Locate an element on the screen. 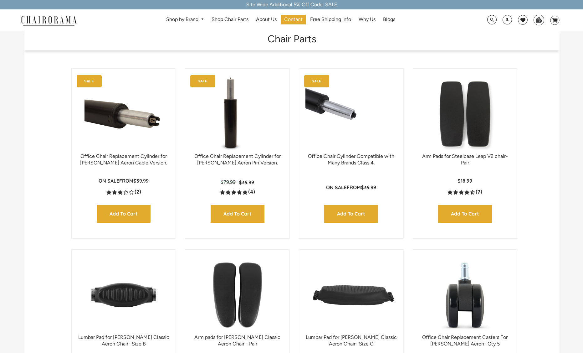  span: Contact is located at coordinates (293, 19).